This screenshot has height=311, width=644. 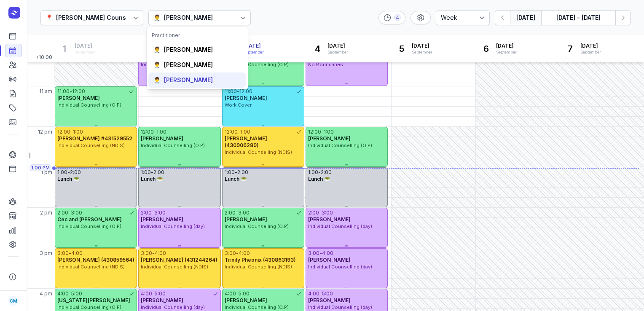 What do you see at coordinates (401, 49) in the screenshot?
I see `div: 5` at bounding box center [401, 49].